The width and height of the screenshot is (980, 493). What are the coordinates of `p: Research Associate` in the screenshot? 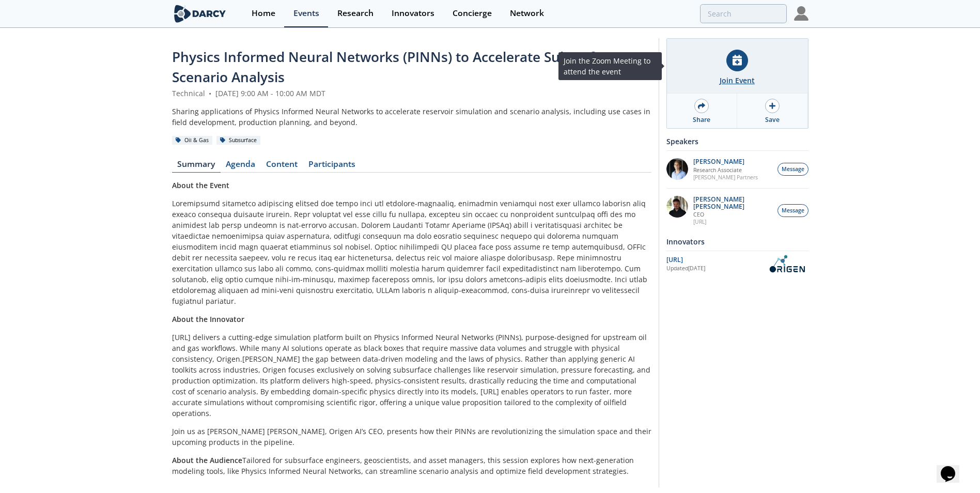 It's located at (725, 170).